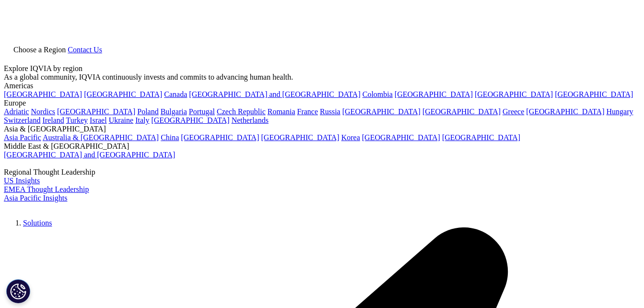 This screenshot has height=308, width=644. I want to click on span: Choose a Region, so click(39, 49).